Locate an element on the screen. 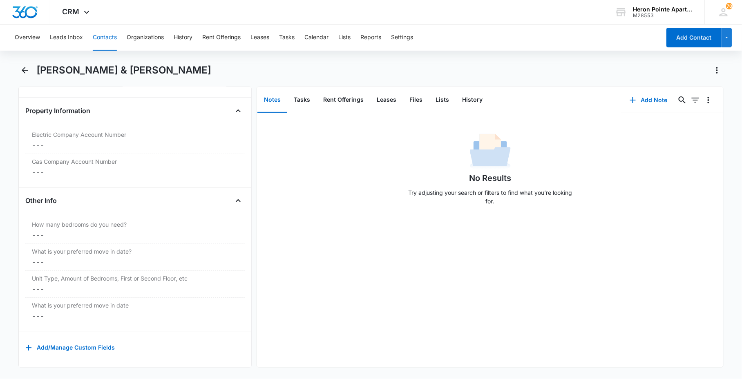 The height and width of the screenshot is (379, 742). div: account name is located at coordinates (663, 9).